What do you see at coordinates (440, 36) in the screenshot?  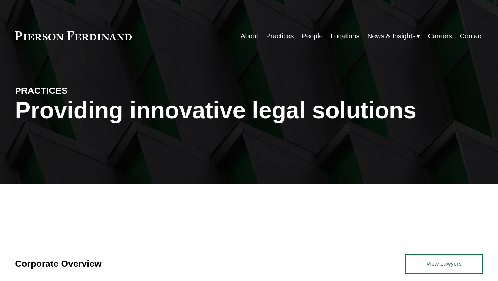 I see `a: Careers` at bounding box center [440, 36].